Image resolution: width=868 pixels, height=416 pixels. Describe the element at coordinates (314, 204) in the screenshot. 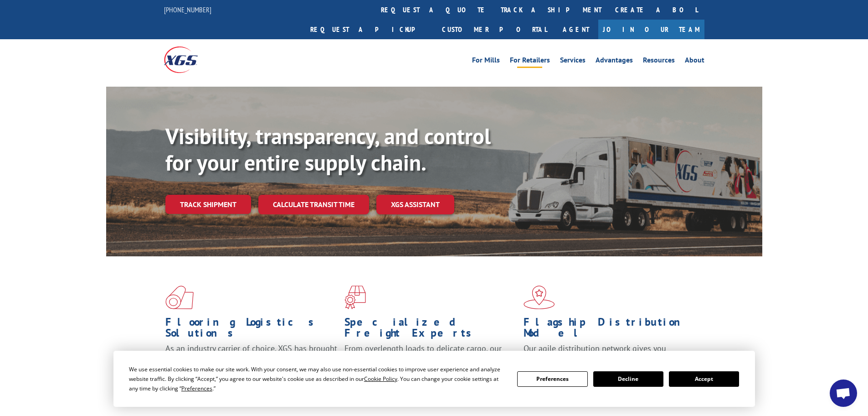

I see `a: Calculate transit time` at that location.